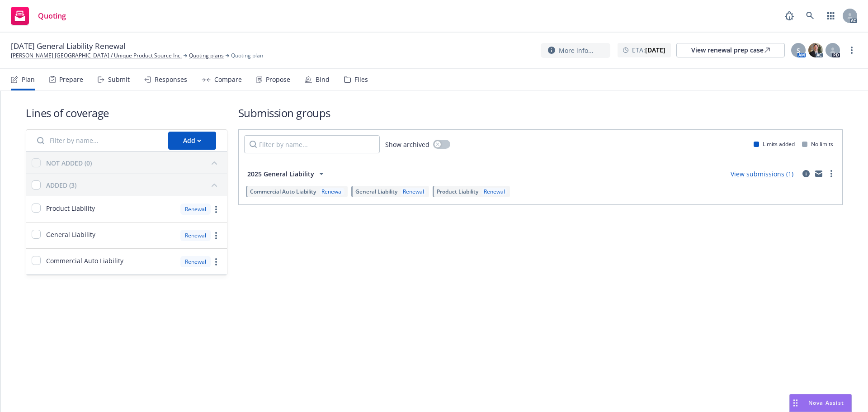 Image resolution: width=868 pixels, height=412 pixels. I want to click on span: Quoting plan, so click(247, 56).